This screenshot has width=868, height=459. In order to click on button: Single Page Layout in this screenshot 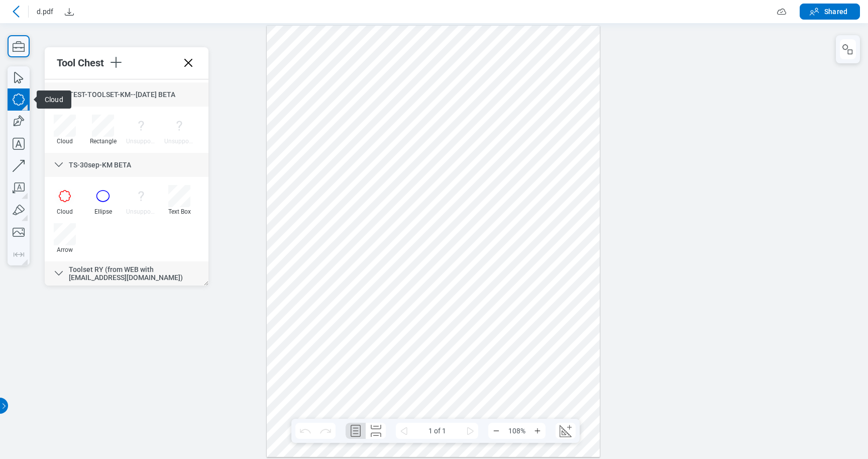, I will do `click(355, 430)`.